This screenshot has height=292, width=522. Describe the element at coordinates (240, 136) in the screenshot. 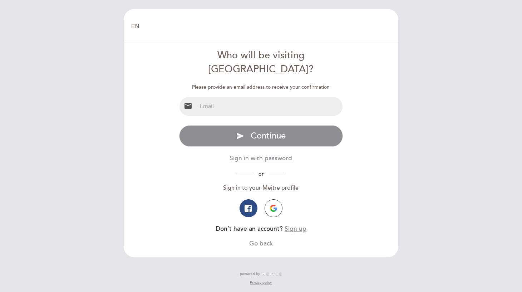

I see `i: send` at that location.